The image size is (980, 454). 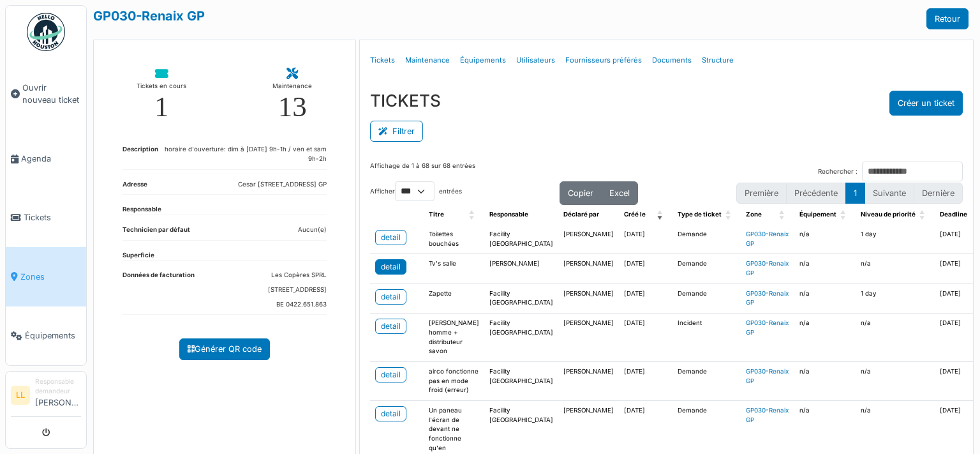 I want to click on a: Générer QR code, so click(x=225, y=348).